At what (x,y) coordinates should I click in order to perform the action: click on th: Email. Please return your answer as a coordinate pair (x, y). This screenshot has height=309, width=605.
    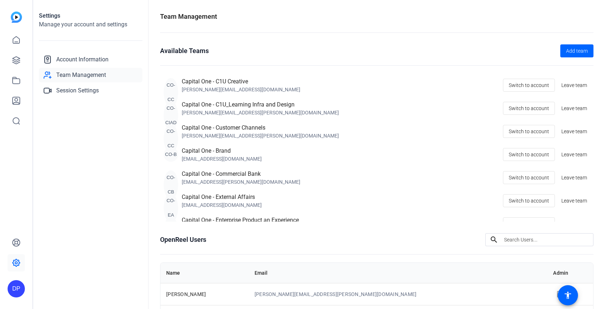
    Looking at the image, I should click on (398, 273).